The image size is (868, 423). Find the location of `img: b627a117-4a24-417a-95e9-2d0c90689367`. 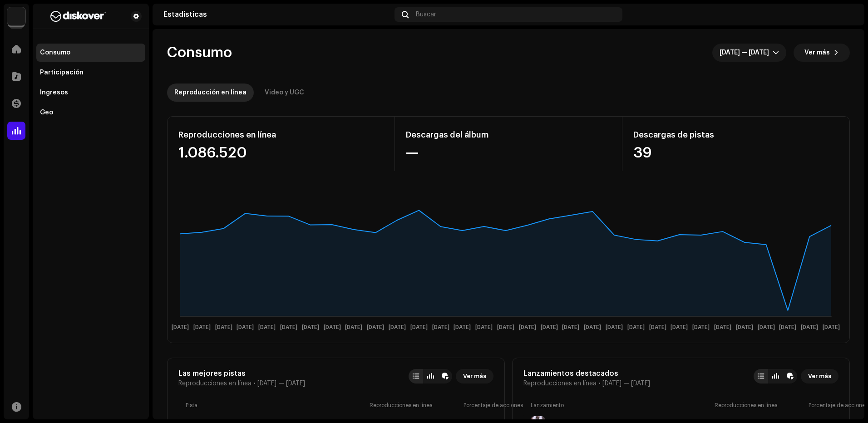

img: b627a117-4a24-417a-95e9-2d0c90689367 is located at coordinates (78, 16).